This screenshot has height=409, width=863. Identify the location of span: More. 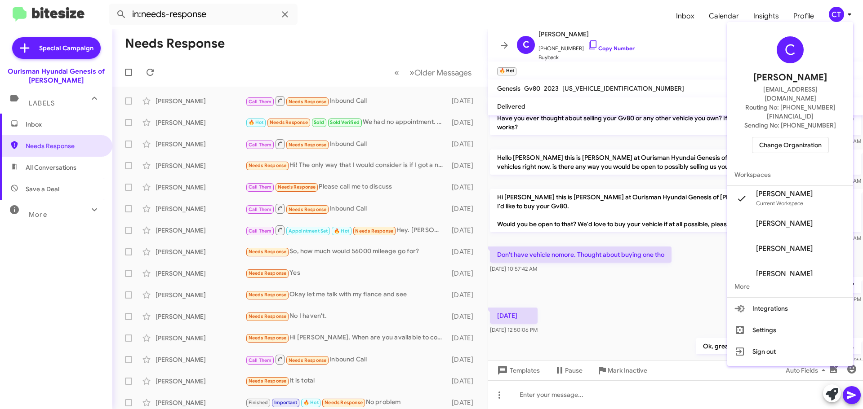
(790, 287).